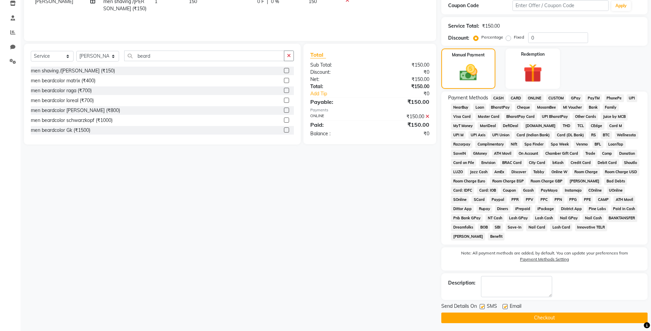 This screenshot has height=331, width=651. Describe the element at coordinates (620, 172) in the screenshot. I see `span: Room Charge USD` at that location.